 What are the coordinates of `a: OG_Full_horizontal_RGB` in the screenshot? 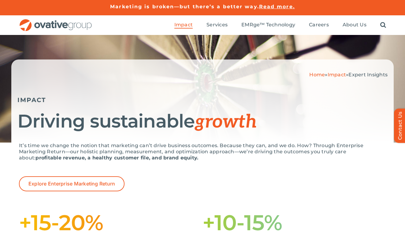 It's located at (56, 21).